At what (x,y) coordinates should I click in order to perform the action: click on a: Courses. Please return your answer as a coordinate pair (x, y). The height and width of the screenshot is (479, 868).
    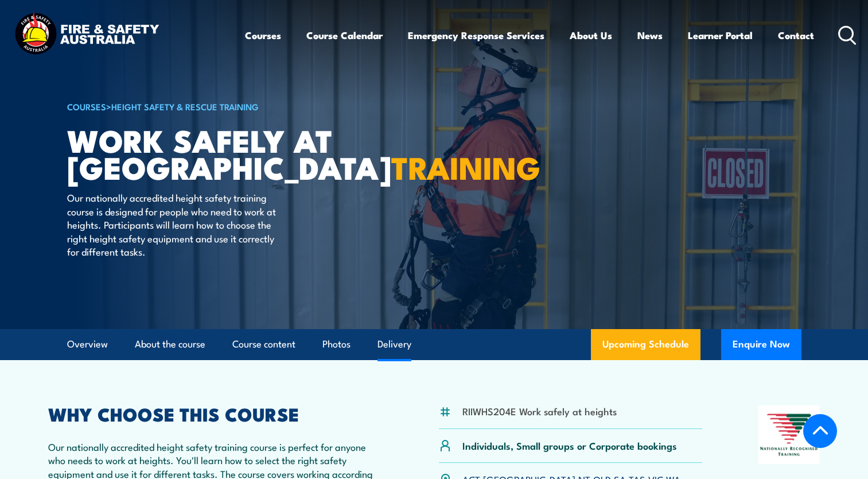
    Looking at the image, I should click on (263, 35).